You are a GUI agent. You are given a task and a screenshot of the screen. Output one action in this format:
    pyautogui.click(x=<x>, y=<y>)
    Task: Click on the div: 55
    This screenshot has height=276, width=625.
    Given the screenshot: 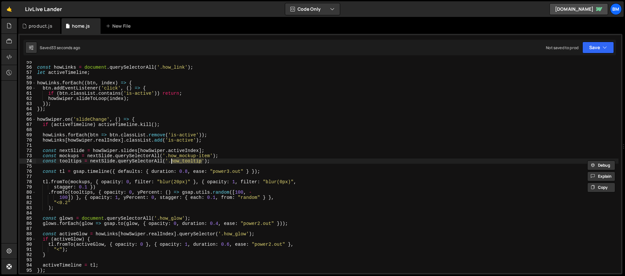 What is the action you would take?
    pyautogui.click(x=28, y=62)
    